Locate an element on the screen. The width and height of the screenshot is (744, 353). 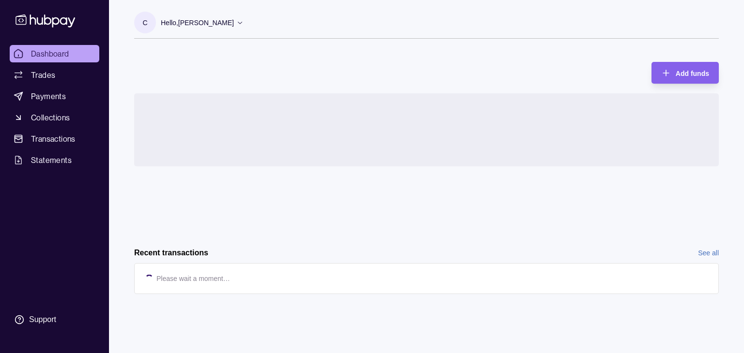
h2: Recent transactions is located at coordinates (171, 253).